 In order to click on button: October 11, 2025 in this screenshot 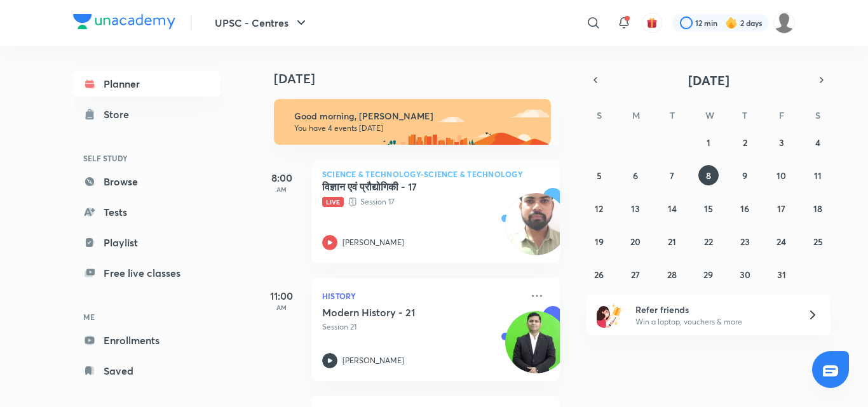, I will do `click(818, 175)`.